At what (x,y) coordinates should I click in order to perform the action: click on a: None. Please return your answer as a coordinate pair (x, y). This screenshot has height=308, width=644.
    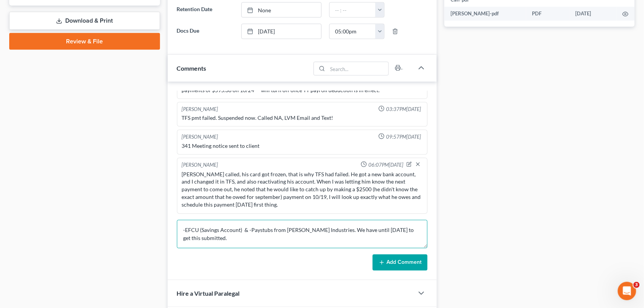
    Looking at the image, I should click on (282, 10).